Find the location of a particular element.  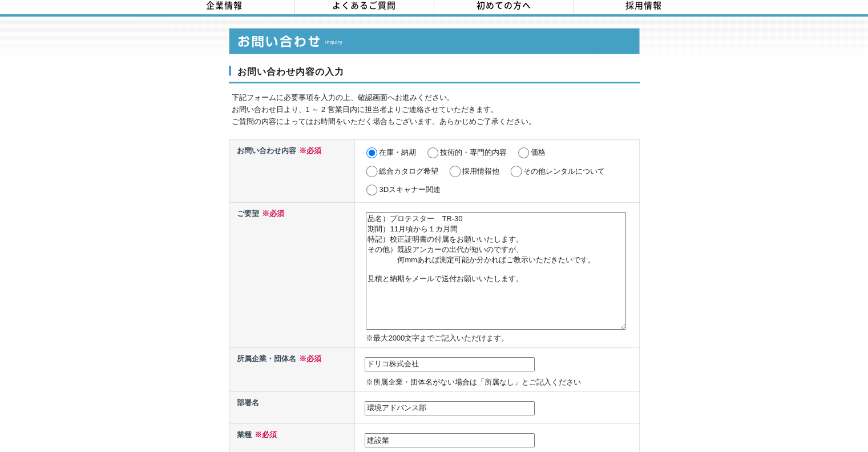

label: 技術的・専門的内容 is located at coordinates (473, 152).